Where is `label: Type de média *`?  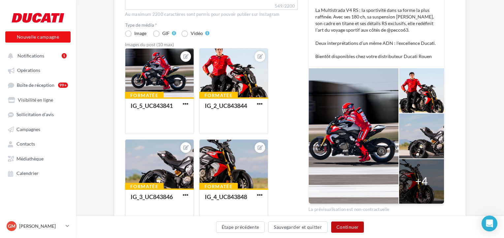 label: Type de média * is located at coordinates (211, 25).